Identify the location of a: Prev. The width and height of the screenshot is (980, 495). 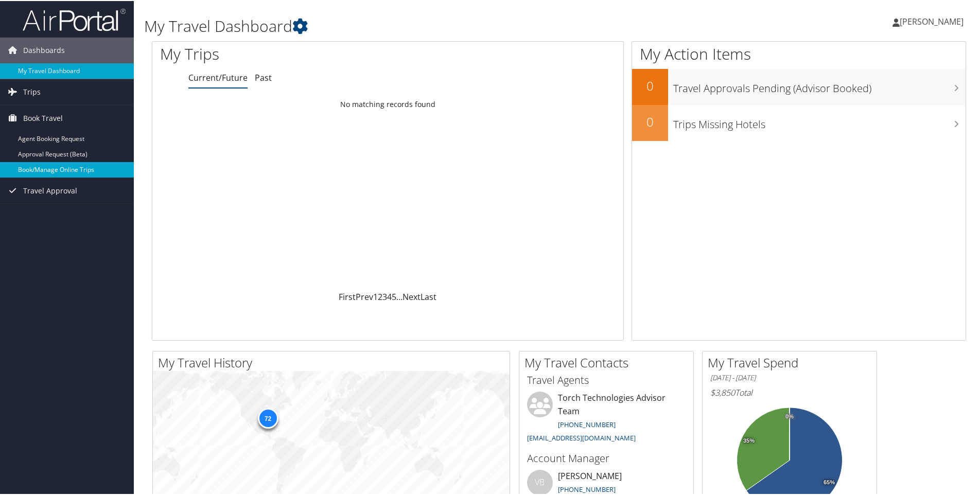
(365, 296).